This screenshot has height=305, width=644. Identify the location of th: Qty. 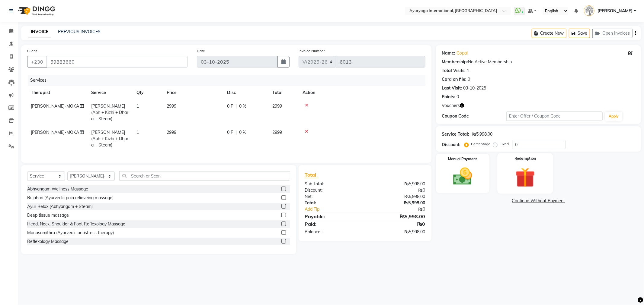
(148, 93).